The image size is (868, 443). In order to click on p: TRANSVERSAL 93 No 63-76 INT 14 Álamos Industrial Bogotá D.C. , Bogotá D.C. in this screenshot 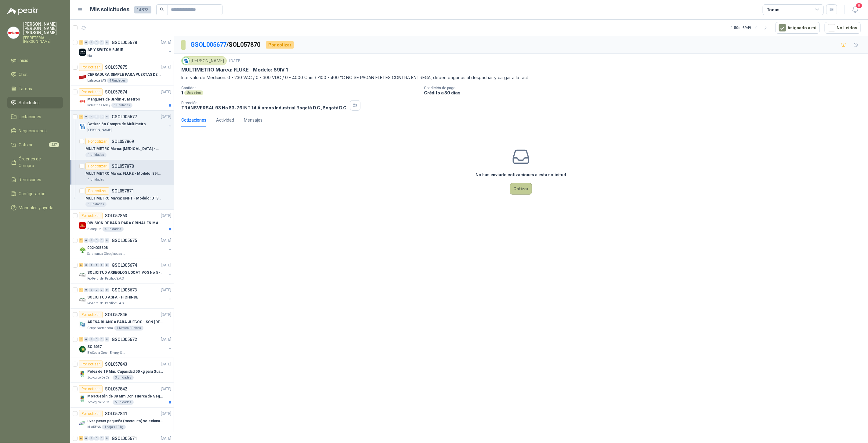, I will do `click(264, 107)`.